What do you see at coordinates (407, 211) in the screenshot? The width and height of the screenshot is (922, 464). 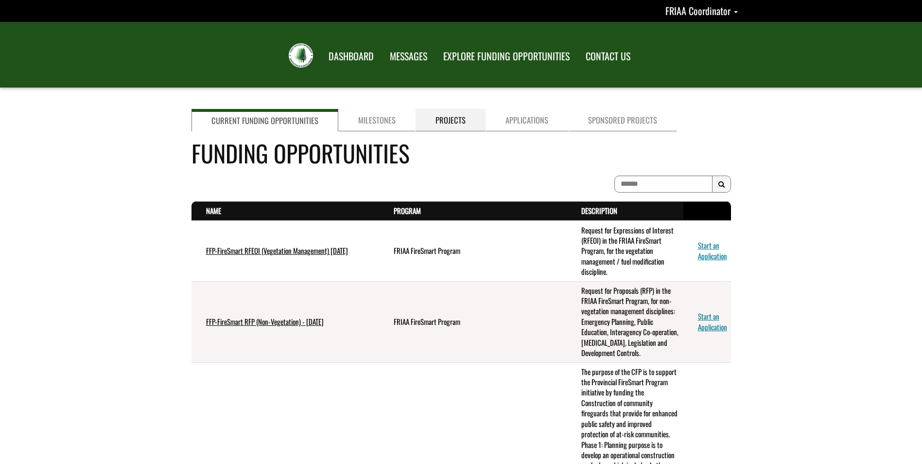 I see `a: Program` at bounding box center [407, 211].